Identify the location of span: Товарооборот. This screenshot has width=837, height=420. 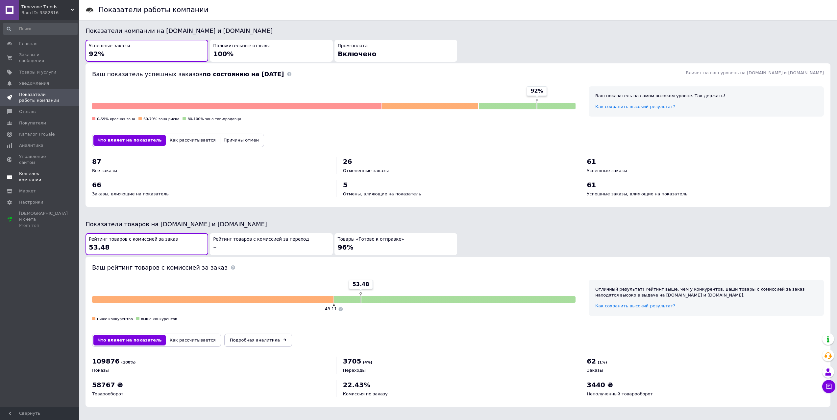
(107, 394).